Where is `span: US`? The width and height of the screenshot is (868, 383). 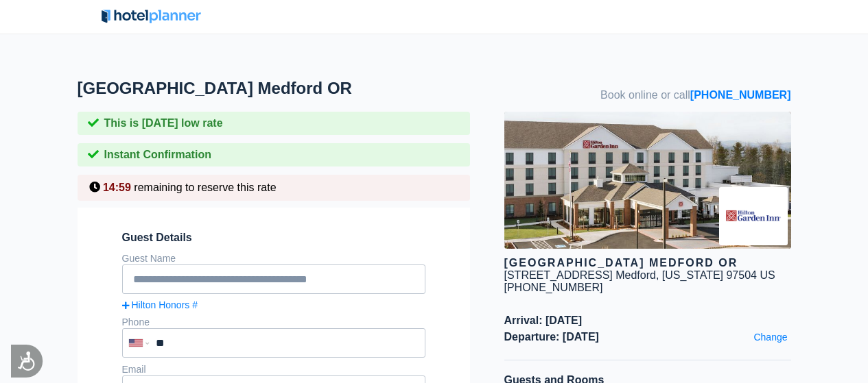
span: US is located at coordinates (767, 275).